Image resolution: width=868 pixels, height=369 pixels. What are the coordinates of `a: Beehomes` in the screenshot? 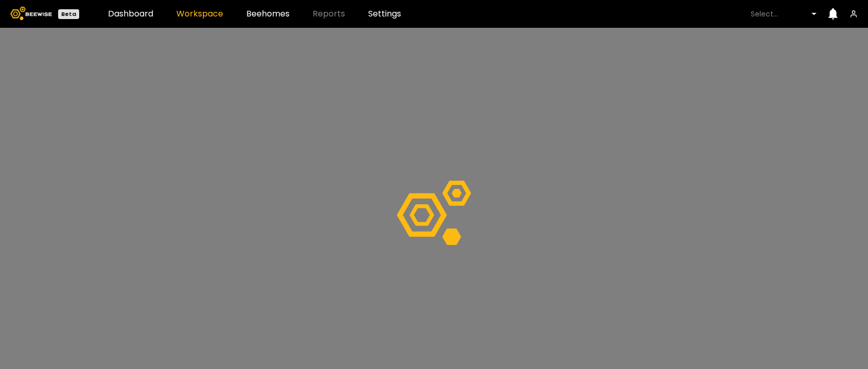 It's located at (268, 14).